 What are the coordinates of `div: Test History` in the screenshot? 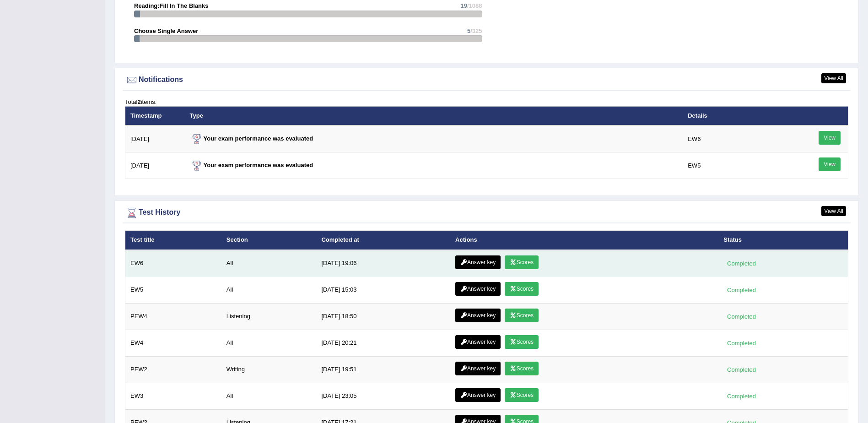 It's located at (486, 213).